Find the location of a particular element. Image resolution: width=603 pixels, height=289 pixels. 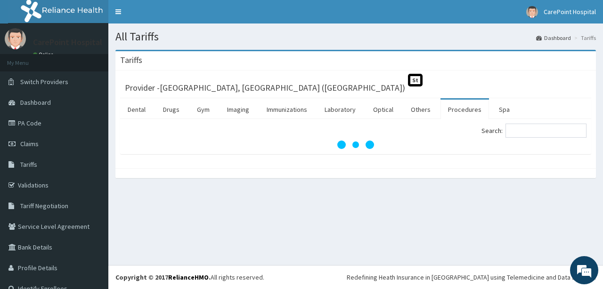

footer: All rights reserved. is located at coordinates (355, 277).